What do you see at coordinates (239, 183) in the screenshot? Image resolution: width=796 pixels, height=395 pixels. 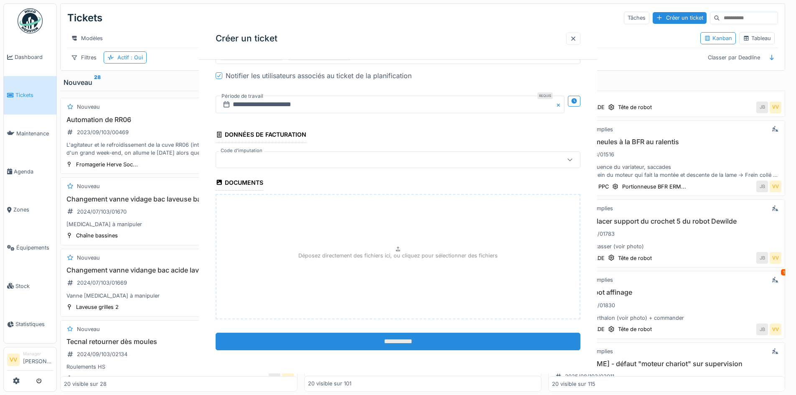 I see `div: Documents` at bounding box center [239, 183].